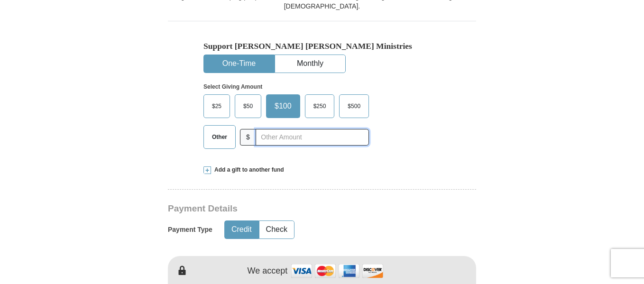 The height and width of the screenshot is (284, 644). I want to click on input: Other Amount, so click(312, 137).